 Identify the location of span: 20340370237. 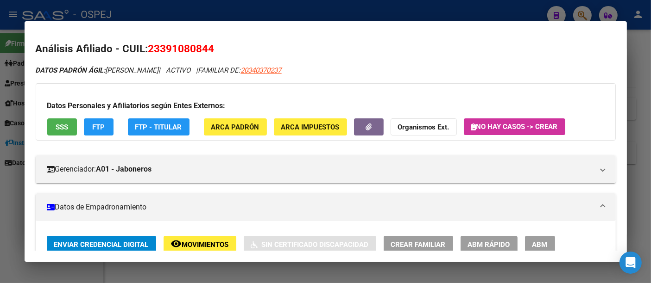
(261, 70).